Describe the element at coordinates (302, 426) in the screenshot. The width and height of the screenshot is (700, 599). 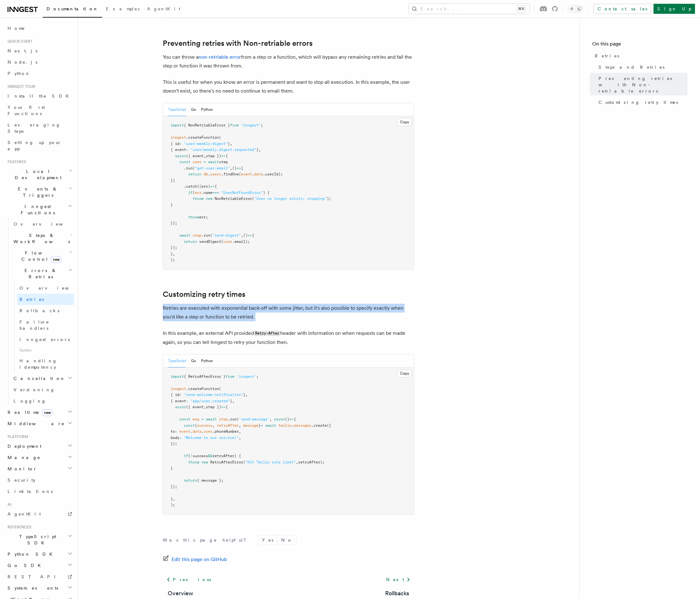
I see `span: messages` at that location.